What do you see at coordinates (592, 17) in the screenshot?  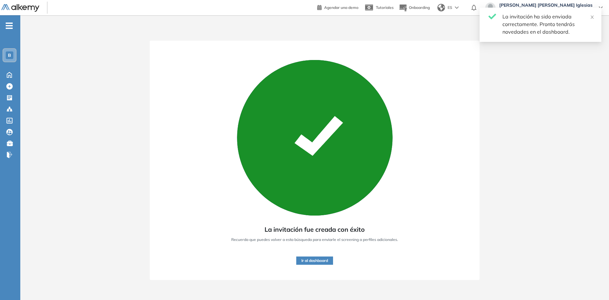 I see `span: close` at bounding box center [592, 17].